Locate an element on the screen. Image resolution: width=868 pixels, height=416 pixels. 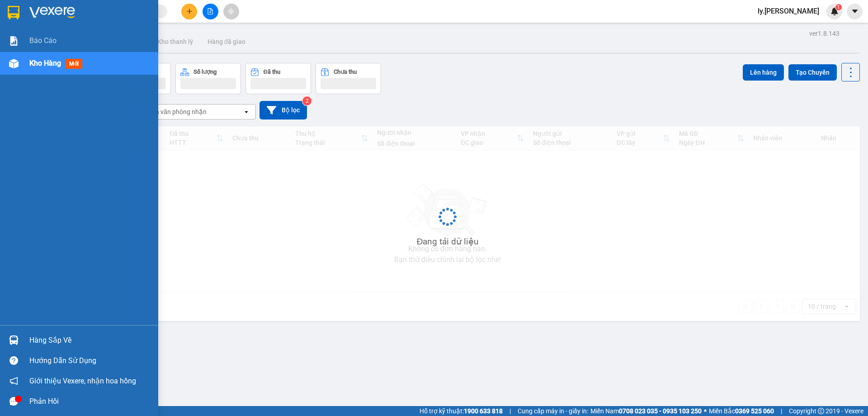
img: solution-icon is located at coordinates (14, 41).